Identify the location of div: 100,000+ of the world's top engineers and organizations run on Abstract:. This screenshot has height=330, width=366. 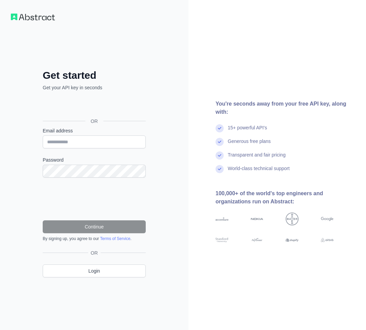
(286, 197).